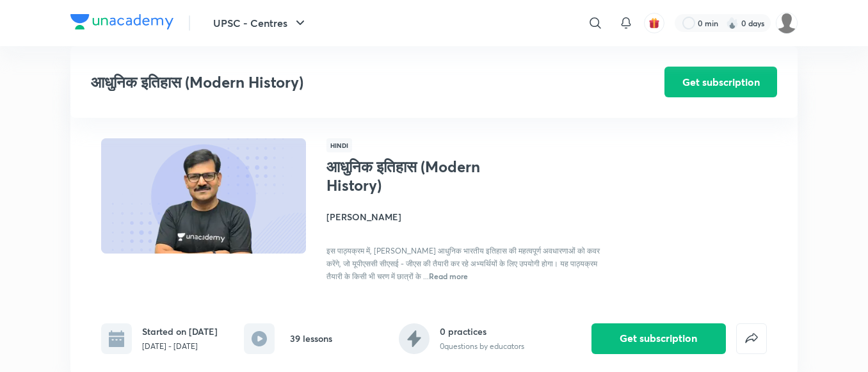 The width and height of the screenshot is (868, 372). What do you see at coordinates (204, 196) in the screenshot?
I see `img: Thumbnail` at bounding box center [204, 196].